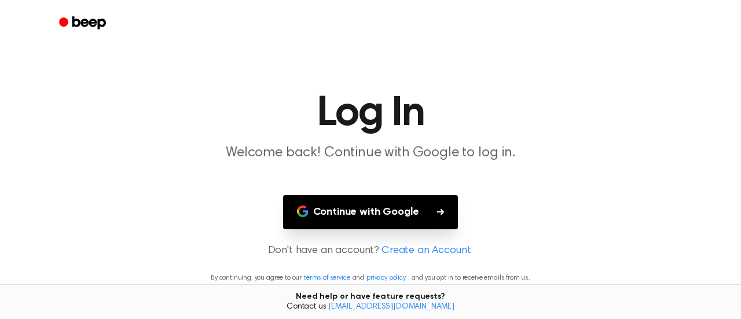  What do you see at coordinates (83, 23) in the screenshot?
I see `a: Beep` at bounding box center [83, 23].